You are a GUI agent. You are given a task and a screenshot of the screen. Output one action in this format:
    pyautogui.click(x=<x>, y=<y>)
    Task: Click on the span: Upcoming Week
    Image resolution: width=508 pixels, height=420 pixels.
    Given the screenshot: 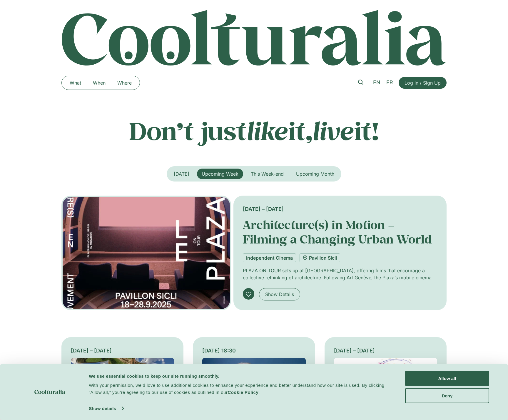 What is the action you would take?
    pyautogui.click(x=220, y=174)
    